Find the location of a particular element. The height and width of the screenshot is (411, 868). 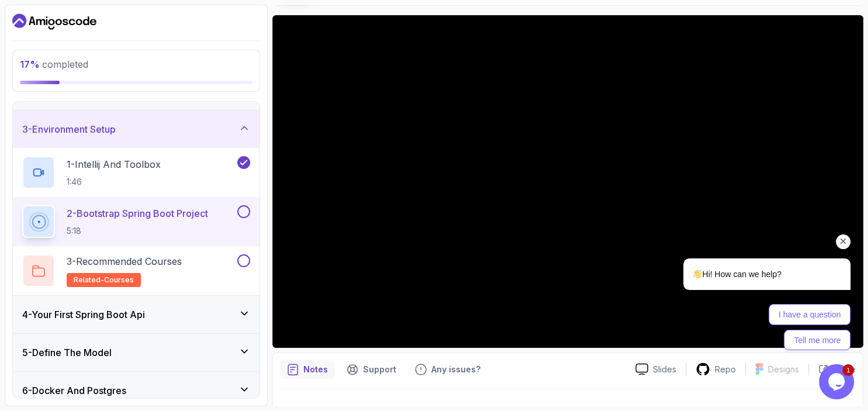

div: 👋Hi! How can we help?I have a questionTell me more is located at coordinates (105, 152).